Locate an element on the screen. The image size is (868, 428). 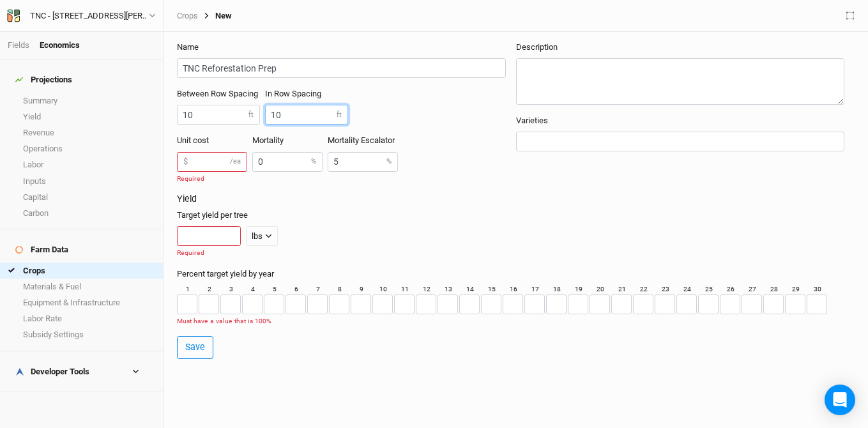
label: 13 is located at coordinates (448, 289).